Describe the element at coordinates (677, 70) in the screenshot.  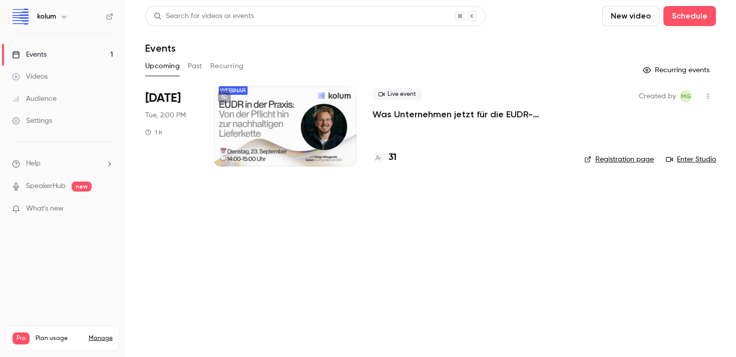
I see `button: Recurring events` at that location.